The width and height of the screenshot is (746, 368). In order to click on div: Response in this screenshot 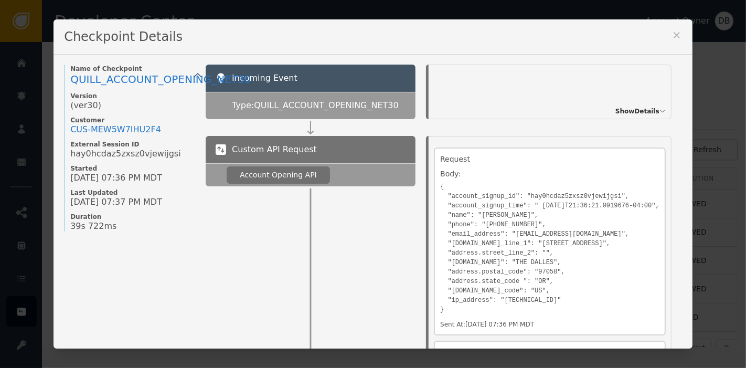, I will do `click(550, 354)`.